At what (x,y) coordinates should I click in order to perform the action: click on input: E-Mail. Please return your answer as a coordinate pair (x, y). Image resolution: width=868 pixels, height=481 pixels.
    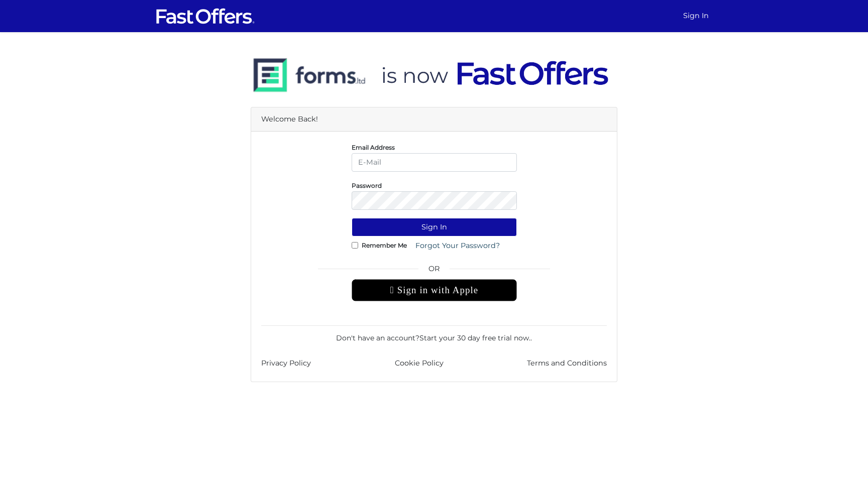
    Looking at the image, I should click on (434, 162).